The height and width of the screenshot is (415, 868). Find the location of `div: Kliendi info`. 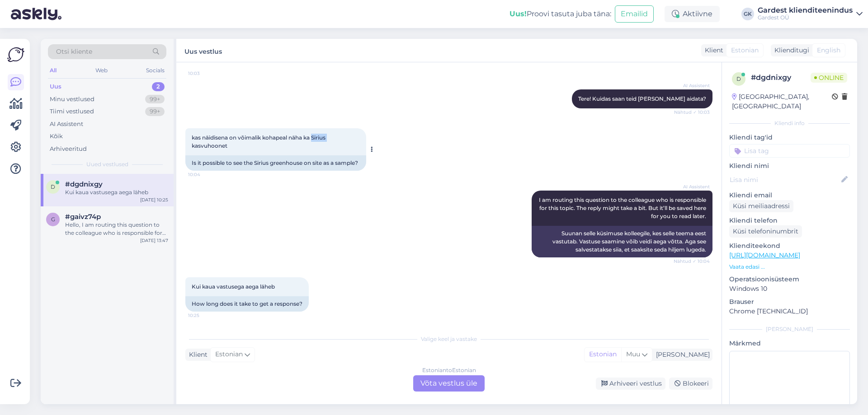

div: Kliendi info is located at coordinates (789, 123).